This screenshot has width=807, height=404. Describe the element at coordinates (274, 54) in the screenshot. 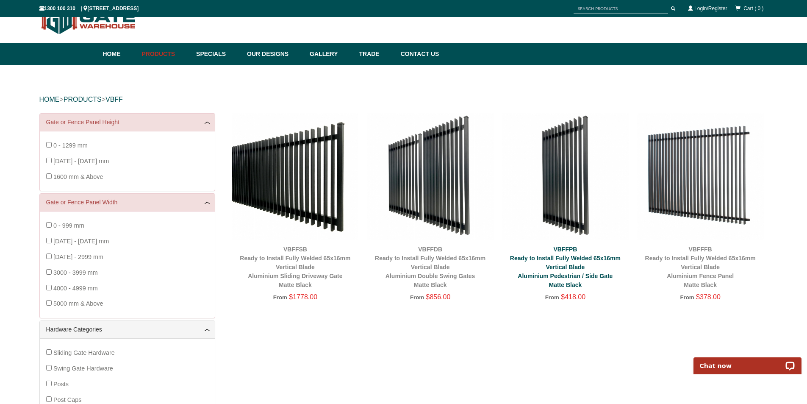

I see `a: Our Designs` at that location.